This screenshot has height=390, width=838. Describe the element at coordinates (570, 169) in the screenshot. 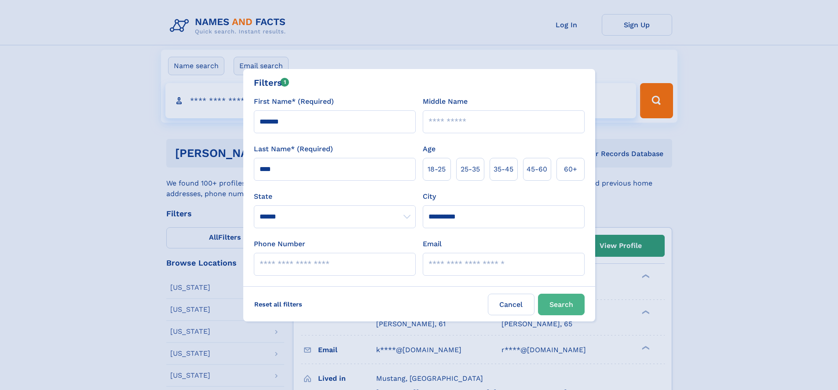

I see `span: 60+` at that location.